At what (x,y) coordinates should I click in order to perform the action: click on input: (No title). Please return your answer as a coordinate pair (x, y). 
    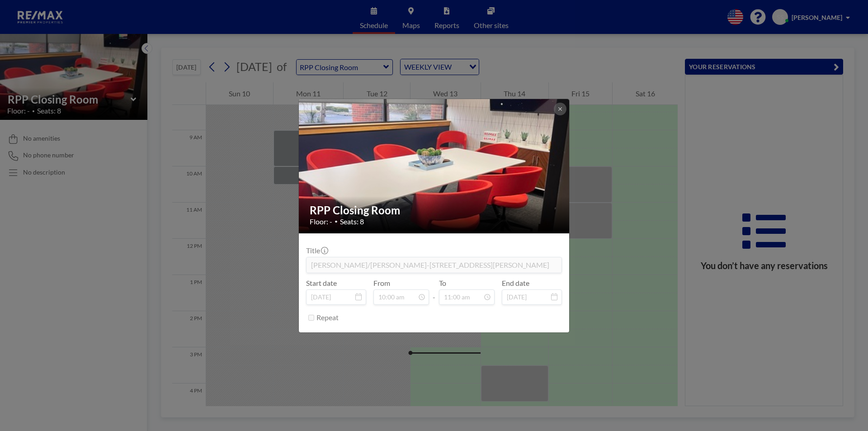
    Looking at the image, I should click on (434, 265).